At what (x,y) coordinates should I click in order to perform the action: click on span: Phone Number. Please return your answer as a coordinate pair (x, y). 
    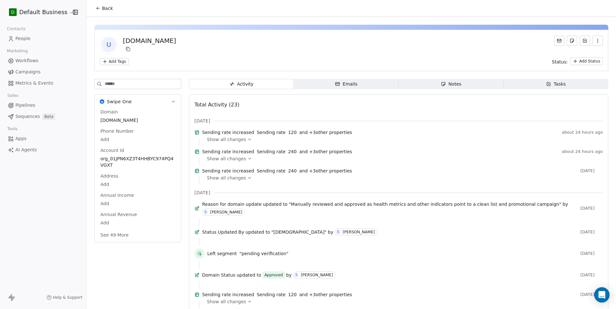
    Looking at the image, I should click on (117, 131).